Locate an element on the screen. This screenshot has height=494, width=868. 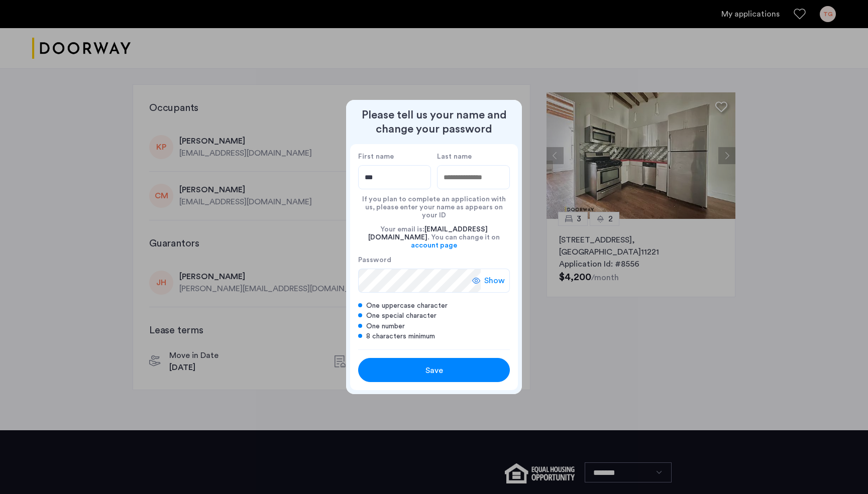
div: If you plan to complete an application with us, please enter your name as appears on your ID is located at coordinates (434, 205).